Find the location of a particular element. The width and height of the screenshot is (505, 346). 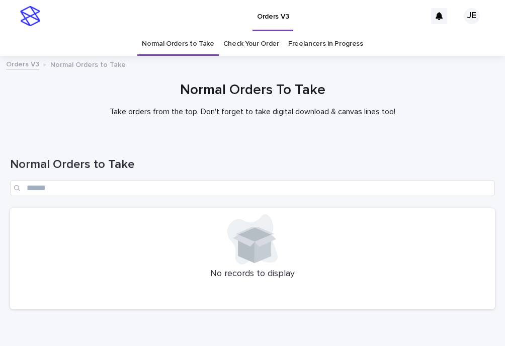

p: No records to display is located at coordinates (252, 274).